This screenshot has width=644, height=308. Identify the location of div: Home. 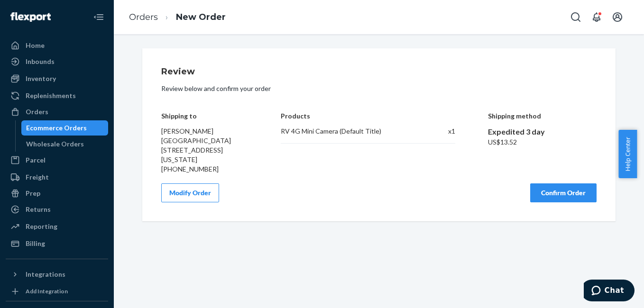
(35, 45).